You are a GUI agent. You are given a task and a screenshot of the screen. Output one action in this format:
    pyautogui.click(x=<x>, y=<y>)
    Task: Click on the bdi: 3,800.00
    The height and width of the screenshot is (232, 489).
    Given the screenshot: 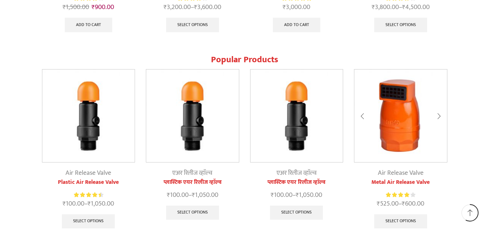 What is the action you would take?
    pyautogui.click(x=385, y=7)
    